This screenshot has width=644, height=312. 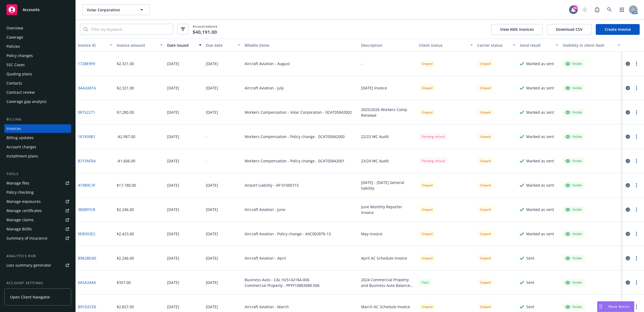 What do you see at coordinates (585, 10) in the screenshot?
I see `a: Start snowing` at bounding box center [585, 10].